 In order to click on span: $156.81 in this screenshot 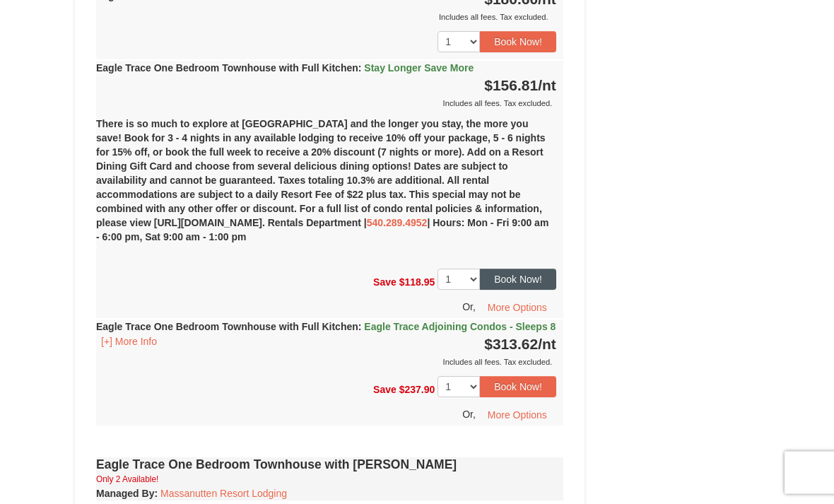, I will do `click(511, 85)`.